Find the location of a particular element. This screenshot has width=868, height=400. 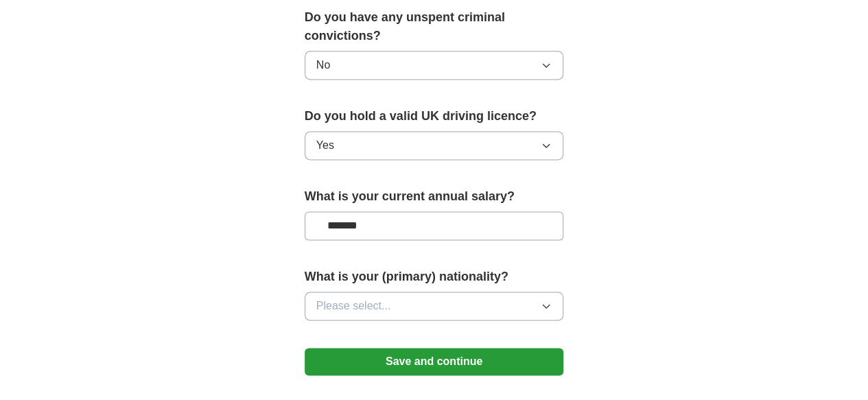

label: Do you have any unspent criminal convictions? is located at coordinates (434, 27).